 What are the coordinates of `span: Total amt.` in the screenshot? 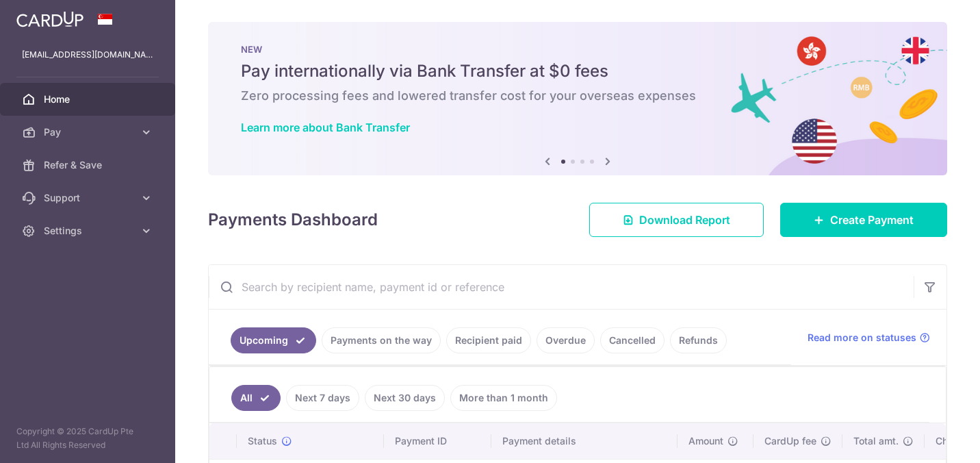 It's located at (876, 441).